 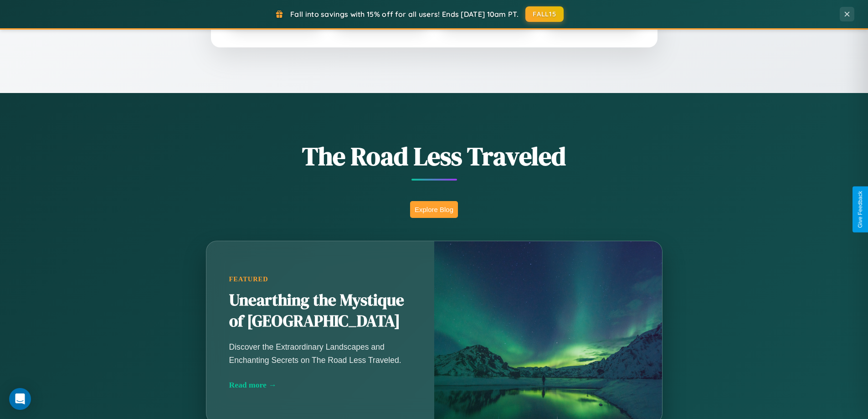 I want to click on div: Read more →, so click(x=321, y=385).